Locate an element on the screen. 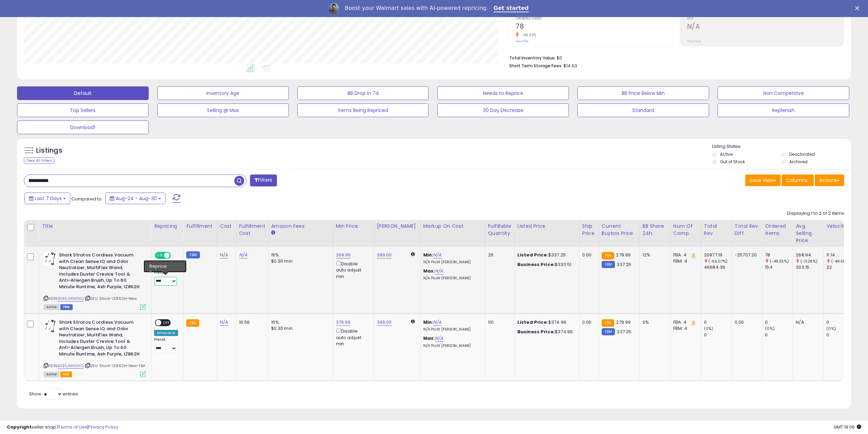 The width and height of the screenshot is (868, 434). a: 379.99 is located at coordinates (343, 322).